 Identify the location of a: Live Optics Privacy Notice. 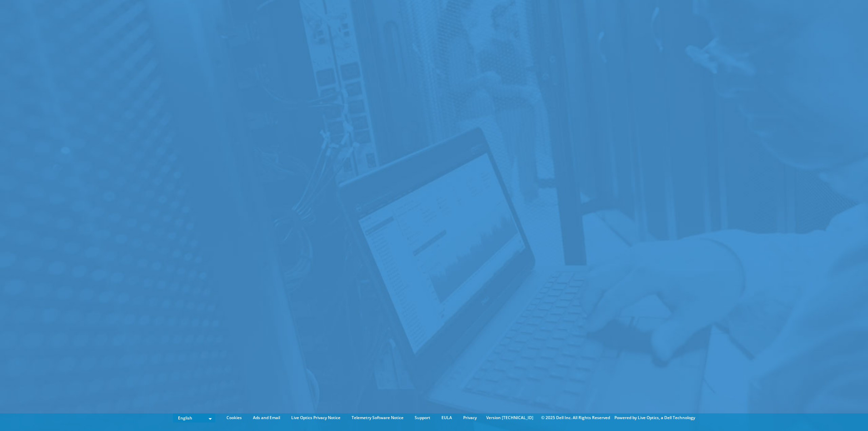
(316, 417).